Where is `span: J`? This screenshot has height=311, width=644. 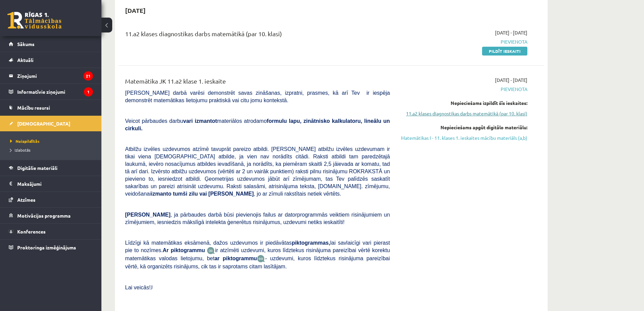
span: J is located at coordinates (152, 288).